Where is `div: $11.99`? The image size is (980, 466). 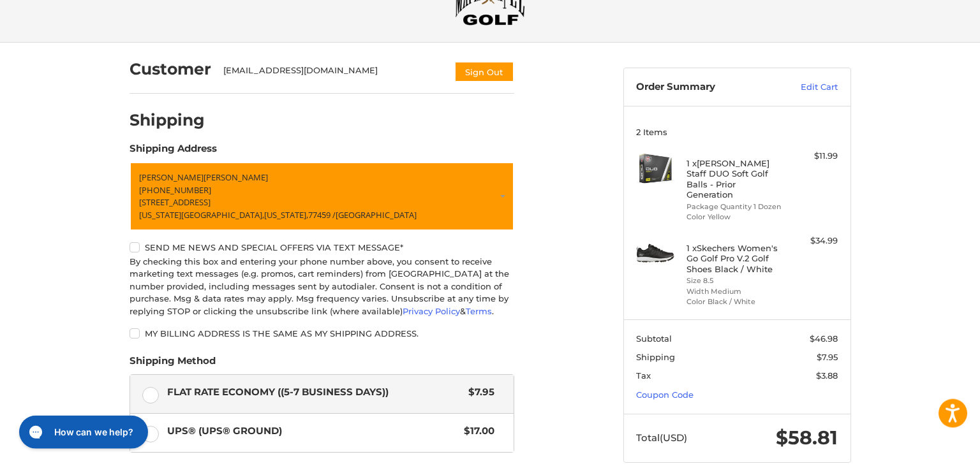 div: $11.99 is located at coordinates (812, 156).